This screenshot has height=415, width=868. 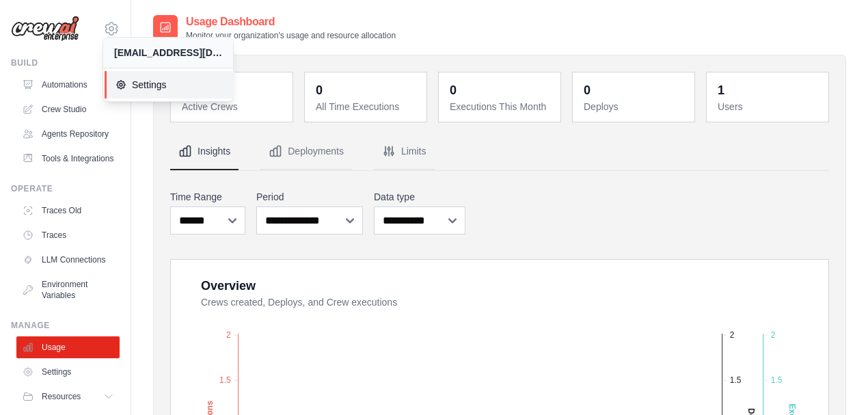 I want to click on a: Crew Studio, so click(x=68, y=109).